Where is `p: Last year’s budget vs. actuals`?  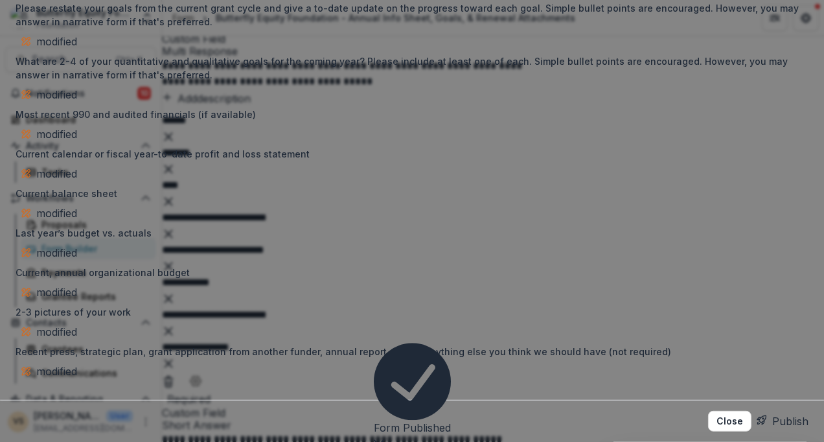 p: Last year’s budget vs. actuals is located at coordinates (412, 232).